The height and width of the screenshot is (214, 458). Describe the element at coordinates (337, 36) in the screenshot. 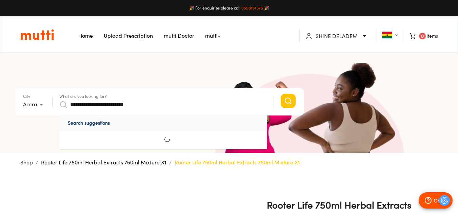

I see `p: SHINE DELADEM` at that location.